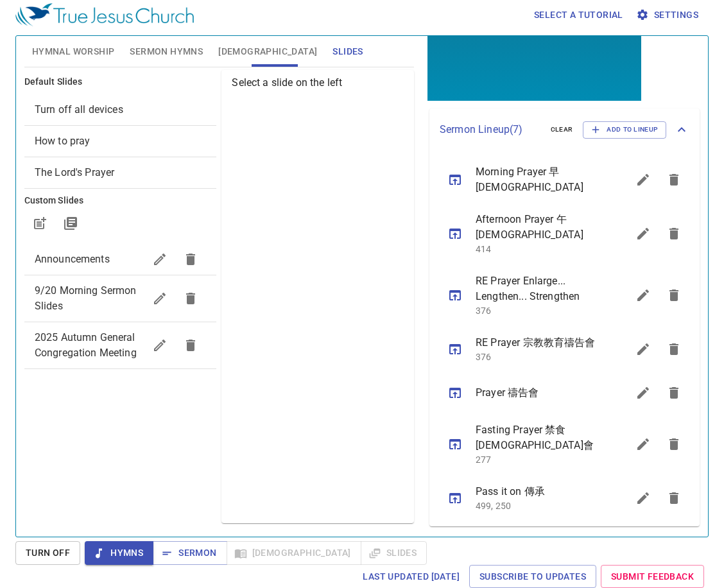 This screenshot has height=588, width=724. I want to click on p: Sermon Lineup ( 7 ), so click(490, 130).